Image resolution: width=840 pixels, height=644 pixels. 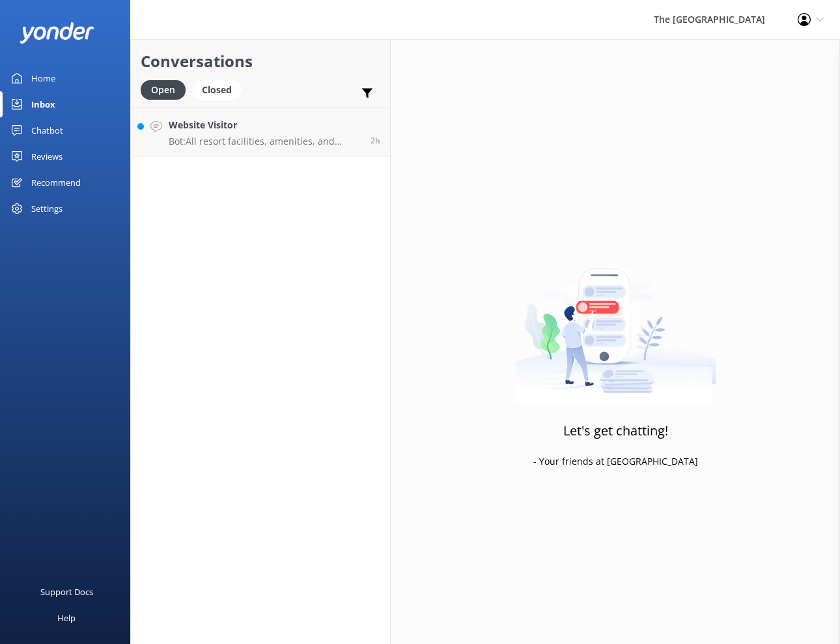 I want to click on h4: Website Visitor, so click(x=265, y=125).